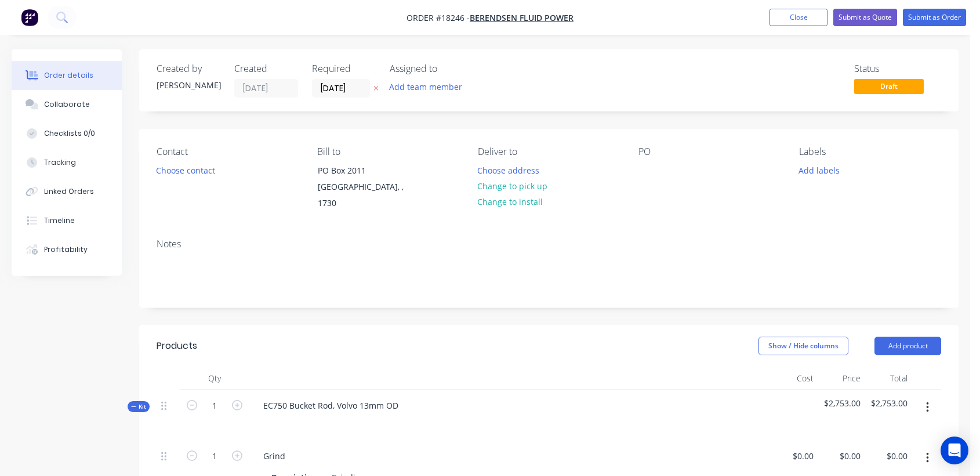 The image size is (980, 476). I want to click on div: Timeline, so click(59, 220).